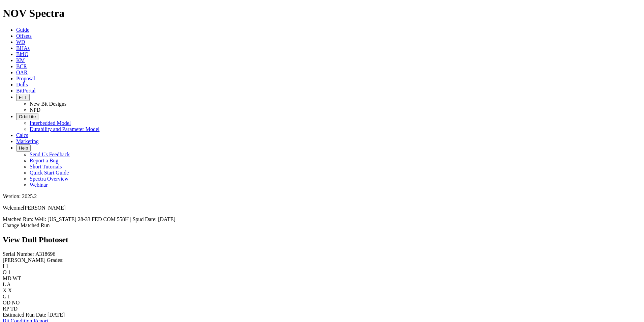 This screenshot has height=322, width=644. What do you see at coordinates (5, 296) in the screenshot?
I see `label: G` at bounding box center [5, 296].